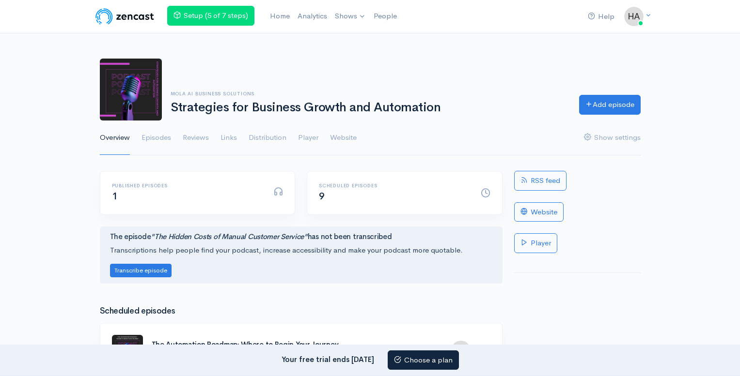  What do you see at coordinates (187, 186) in the screenshot?
I see `h6: Published episodes` at bounding box center [187, 186].